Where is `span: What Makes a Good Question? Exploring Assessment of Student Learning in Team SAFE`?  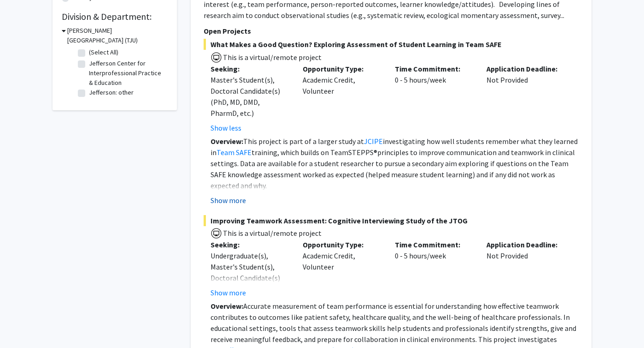
span: What Makes a Good Question? Exploring Assessment of Student Learning in Team SAFE is located at coordinates (391, 45).